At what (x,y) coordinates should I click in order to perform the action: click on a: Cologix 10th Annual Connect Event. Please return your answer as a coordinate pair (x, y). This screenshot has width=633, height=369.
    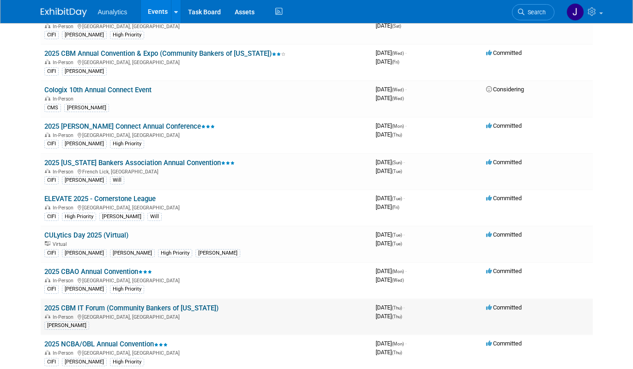
    Looking at the image, I should click on (98, 90).